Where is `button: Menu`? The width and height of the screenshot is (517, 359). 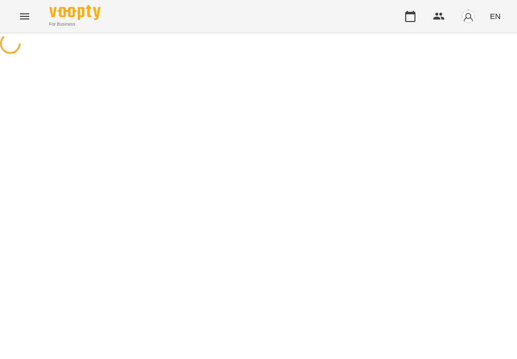
button: Menu is located at coordinates (25, 16).